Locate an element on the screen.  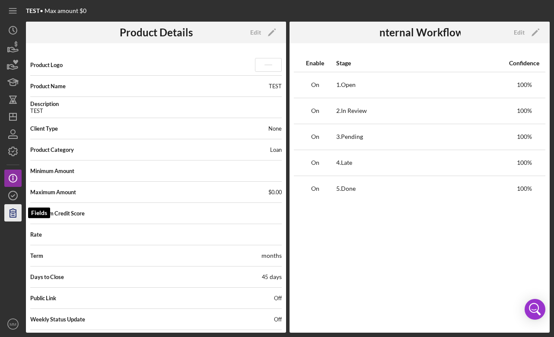
span: Minimum Amount is located at coordinates (52, 171).